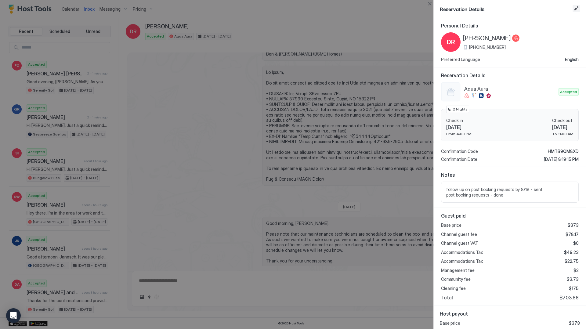  I want to click on span: 2 Nights, so click(460, 109).